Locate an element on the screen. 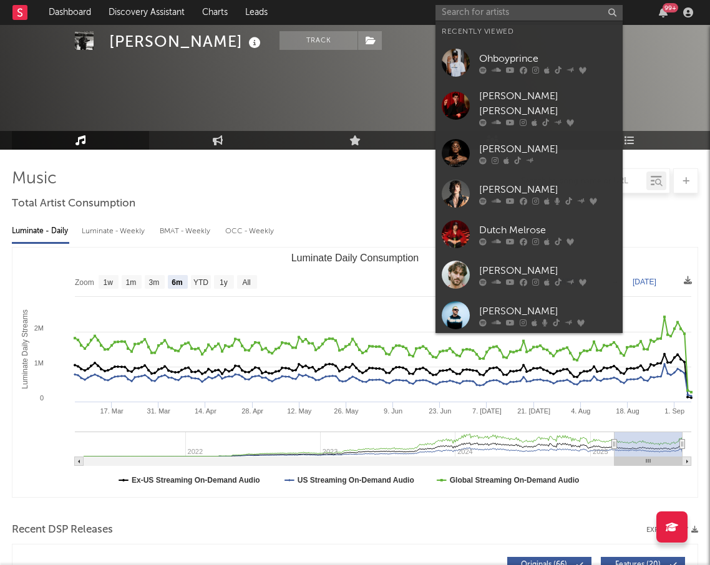  text: 9. Jun is located at coordinates (393, 411).